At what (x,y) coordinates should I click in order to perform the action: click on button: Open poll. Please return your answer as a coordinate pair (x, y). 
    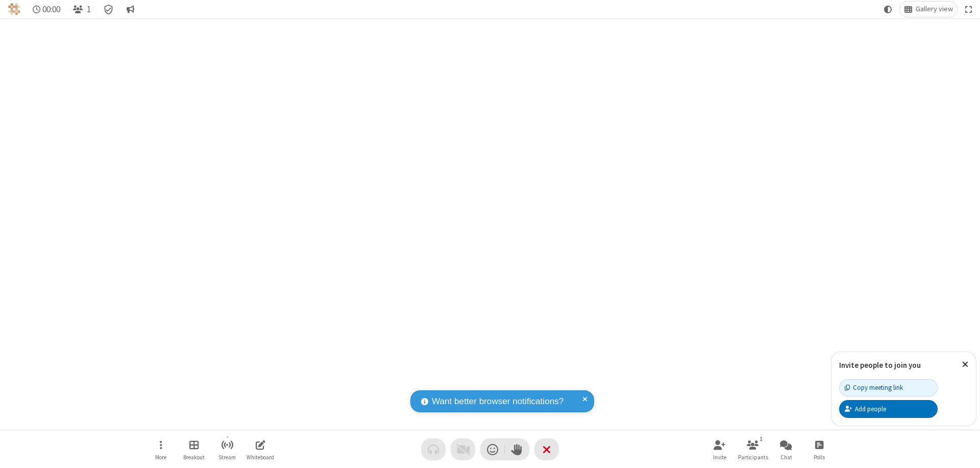
    Looking at the image, I should click on (819, 449).